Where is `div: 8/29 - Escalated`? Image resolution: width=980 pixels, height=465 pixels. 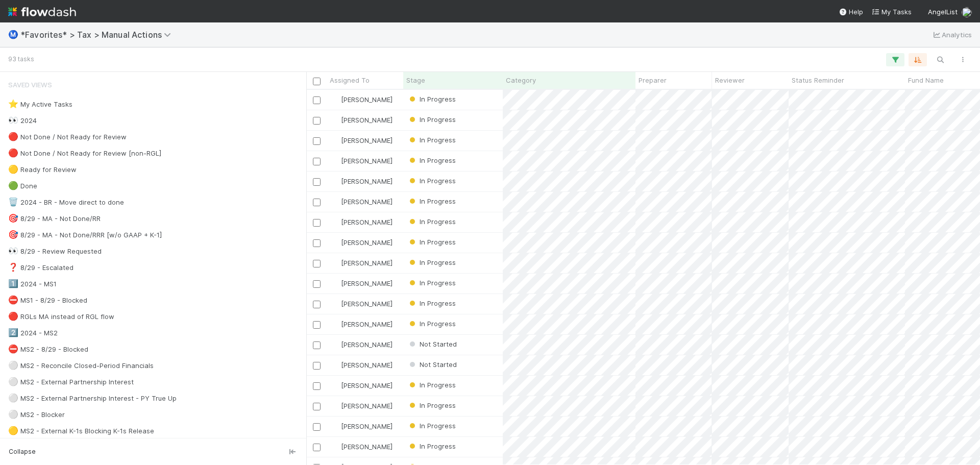 div: 8/29 - Escalated is located at coordinates (40, 268).